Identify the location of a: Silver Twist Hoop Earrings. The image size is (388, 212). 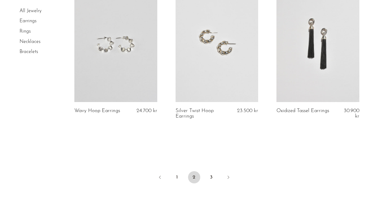
(203, 114).